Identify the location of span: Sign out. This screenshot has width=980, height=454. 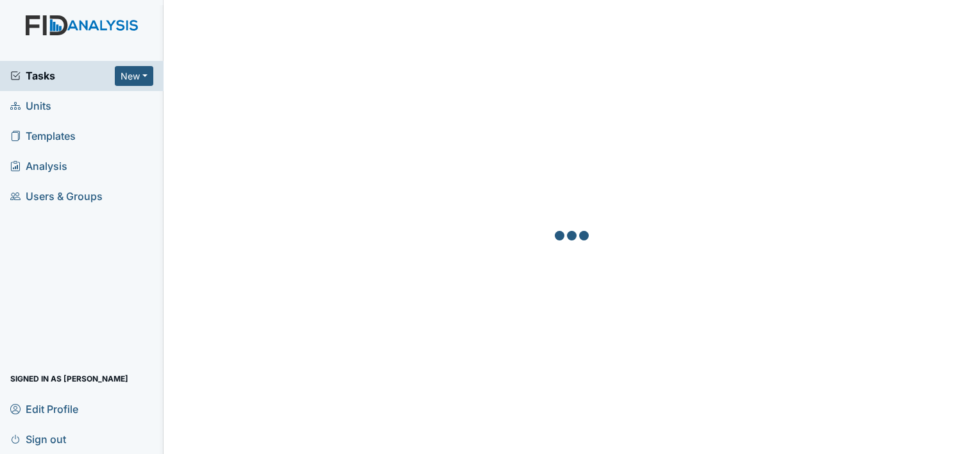
(38, 439).